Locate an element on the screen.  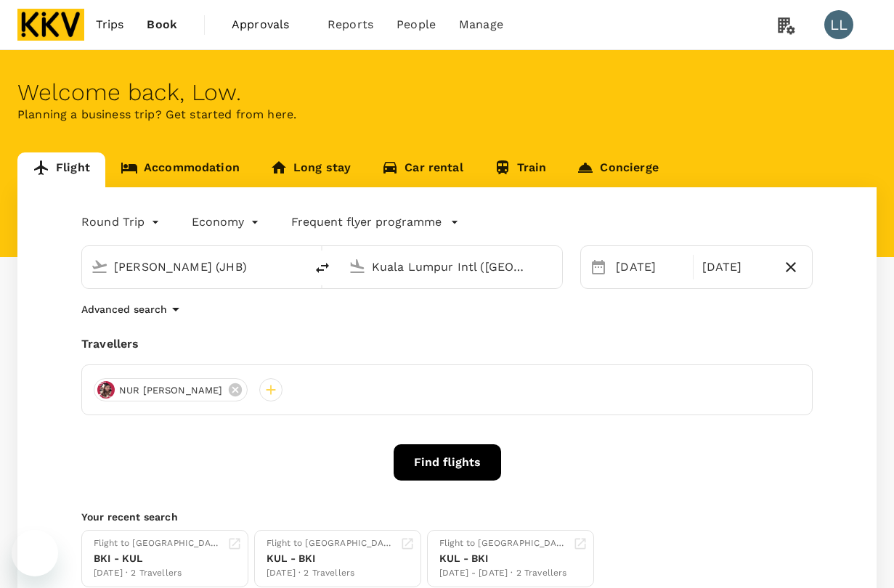
div: Round Trip is located at coordinates (122, 222).